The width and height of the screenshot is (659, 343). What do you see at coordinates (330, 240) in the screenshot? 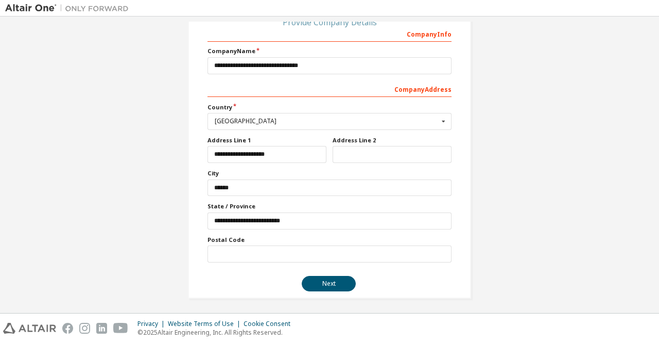
I see `label: Postal Code` at bounding box center [330, 240].